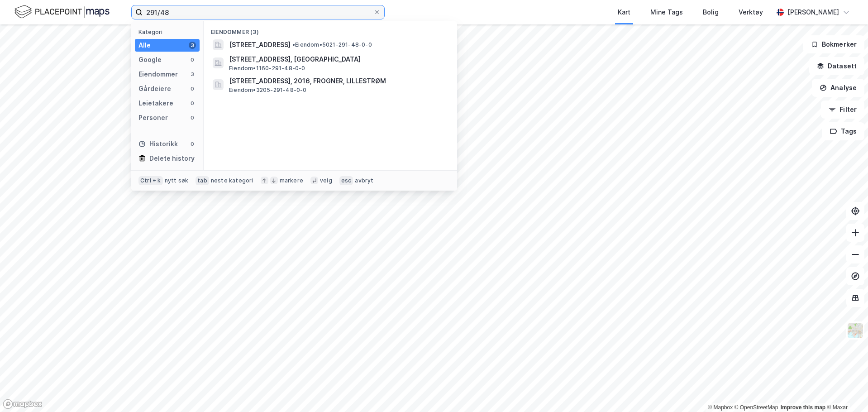 The height and width of the screenshot is (412, 868). Describe the element at coordinates (158, 74) in the screenshot. I see `div: Eiendommer` at that location.